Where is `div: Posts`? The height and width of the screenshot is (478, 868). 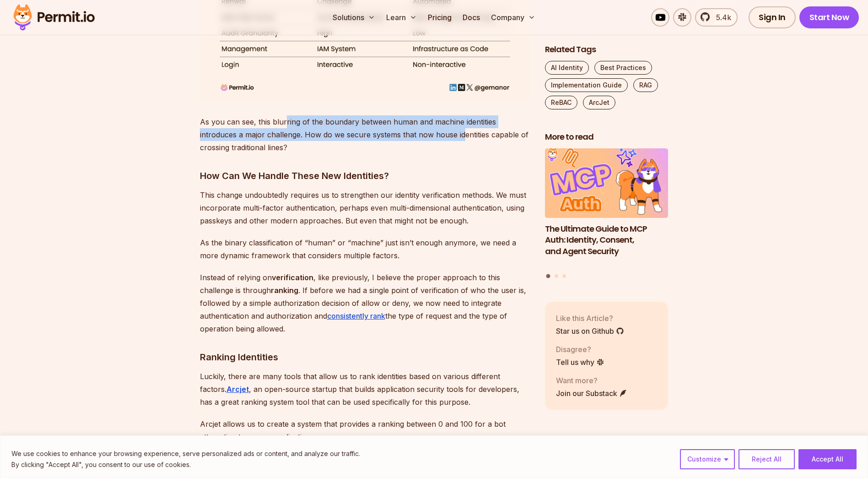 div: Posts is located at coordinates (607, 214).